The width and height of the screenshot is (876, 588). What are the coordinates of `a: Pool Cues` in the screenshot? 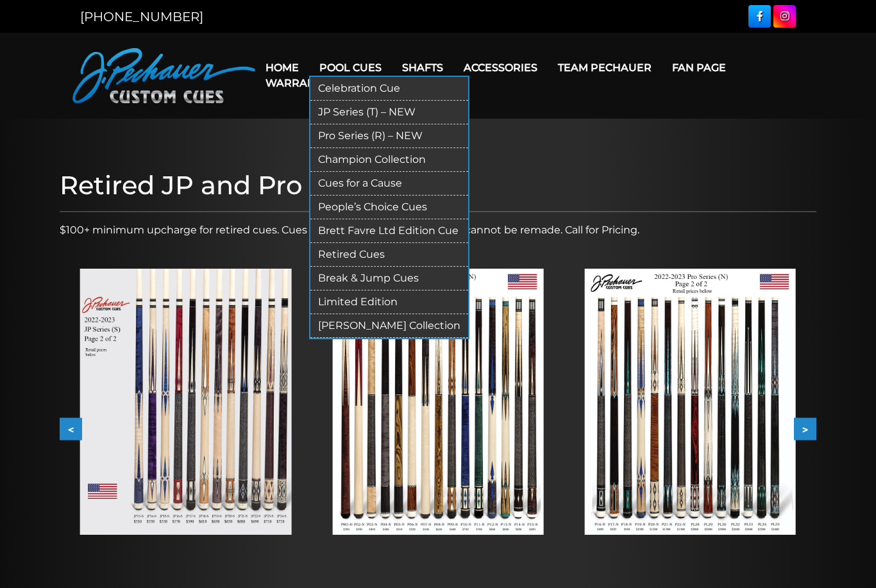 It's located at (350, 67).